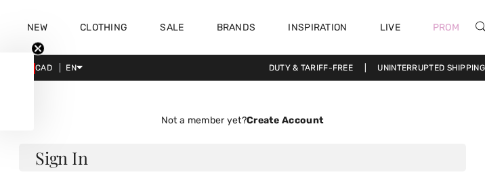 The image size is (485, 183). I want to click on a: New, so click(37, 28).